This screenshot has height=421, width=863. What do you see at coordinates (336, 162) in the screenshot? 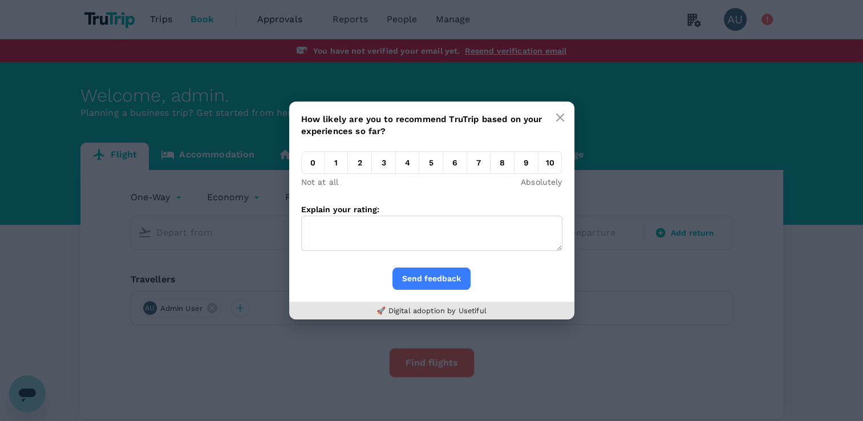
I see `em: 1` at bounding box center [336, 162].